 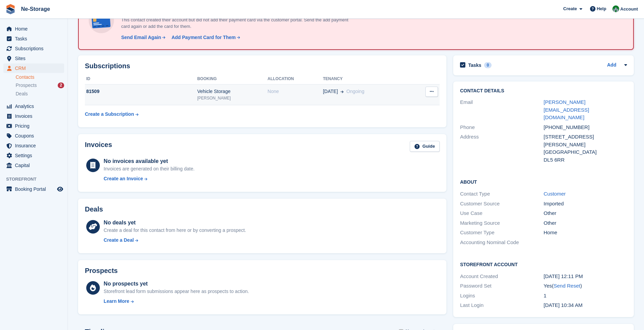 I want to click on span: Insurance, so click(x=36, y=146).